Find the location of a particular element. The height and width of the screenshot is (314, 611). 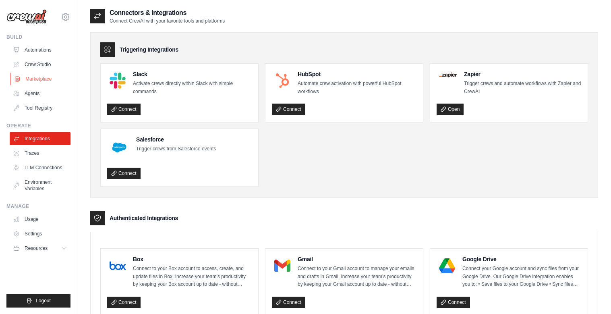

a: Traces is located at coordinates (40, 153).